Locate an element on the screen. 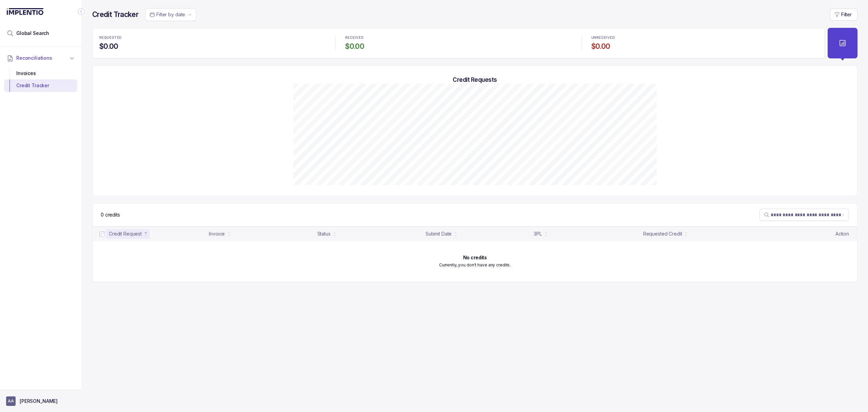 This screenshot has height=412, width=868. div: Invoice is located at coordinates (217, 234).